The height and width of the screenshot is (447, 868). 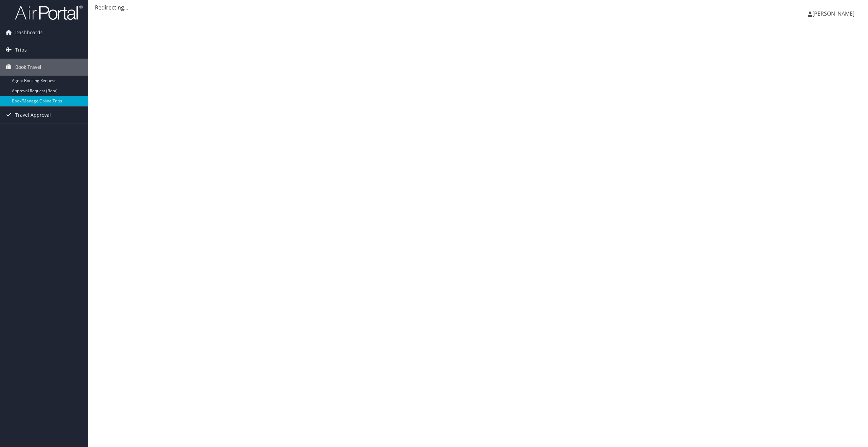 What do you see at coordinates (33, 115) in the screenshot?
I see `span: Travel Approval` at bounding box center [33, 115].